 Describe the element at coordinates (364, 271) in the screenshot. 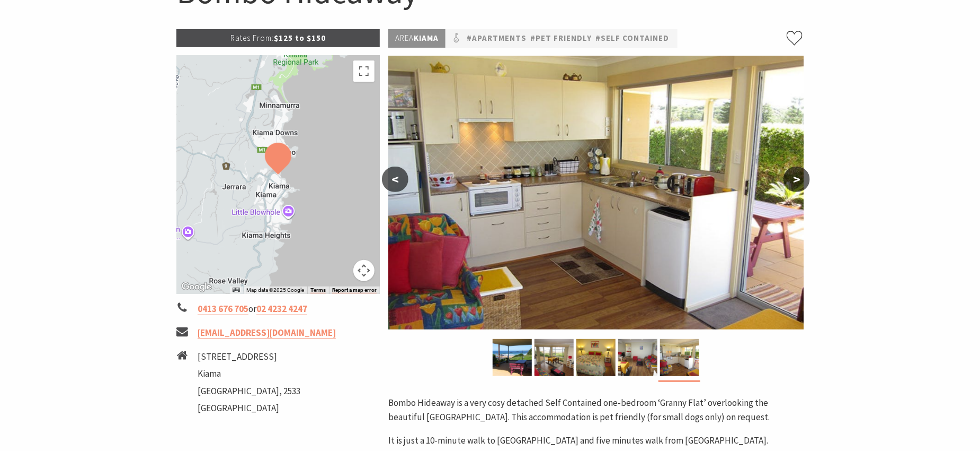

I see `button: Map camera controls` at that location.